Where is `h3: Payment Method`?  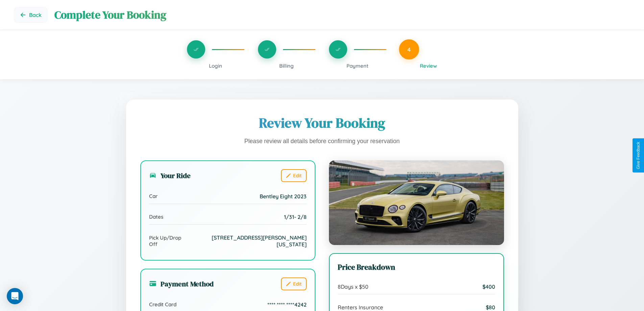 h3: Payment Method is located at coordinates (181, 283).